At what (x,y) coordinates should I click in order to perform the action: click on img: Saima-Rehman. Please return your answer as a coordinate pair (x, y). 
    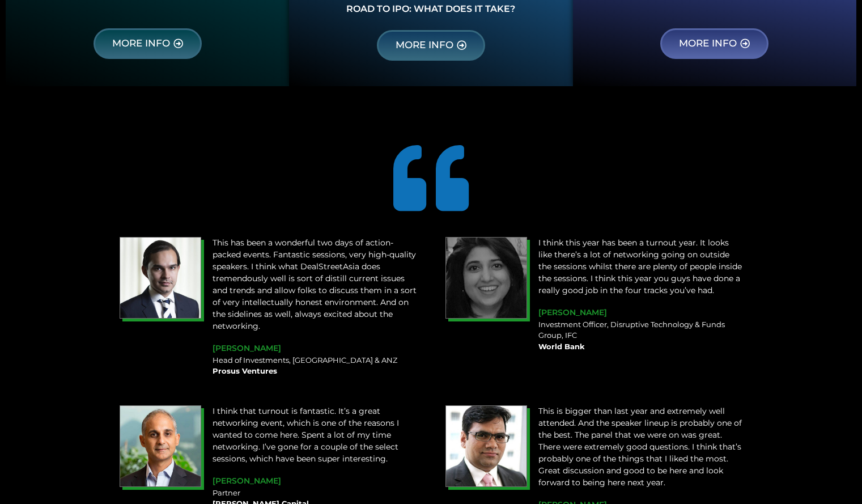
    Looking at the image, I should click on (486, 277).